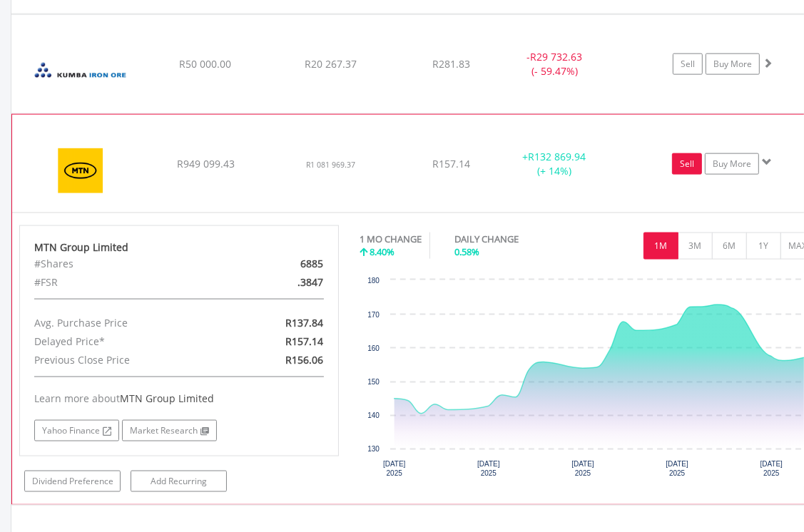  Describe the element at coordinates (330, 165) in the screenshot. I see `span: R1 081 969.37` at that location.